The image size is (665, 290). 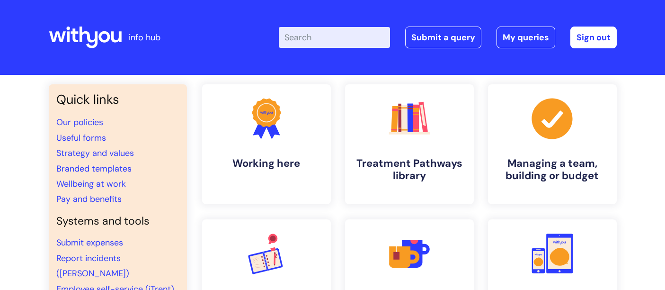 I want to click on input: Search, so click(x=334, y=37).